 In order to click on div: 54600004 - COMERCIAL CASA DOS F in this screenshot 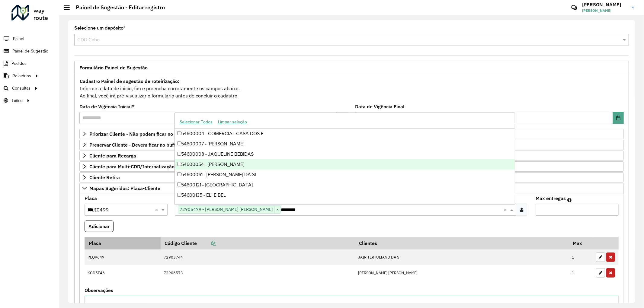, I will do `click(345, 134)`.